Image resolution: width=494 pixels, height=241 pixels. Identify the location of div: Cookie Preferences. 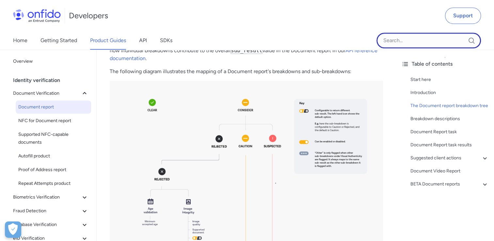
(13, 229).